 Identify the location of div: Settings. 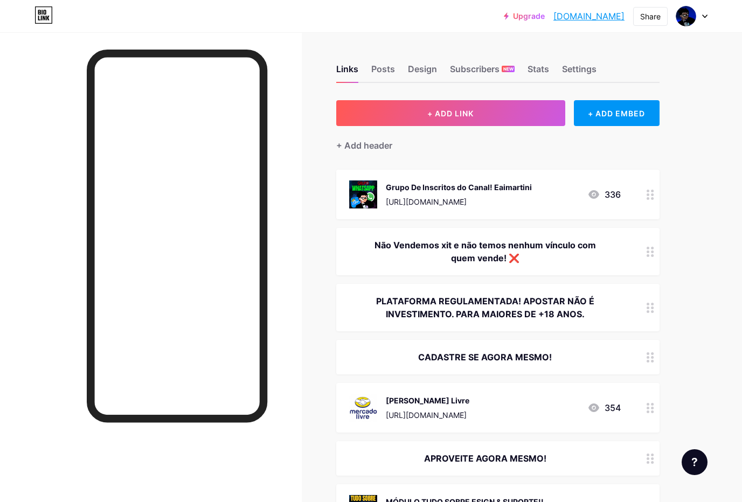
(579, 72).